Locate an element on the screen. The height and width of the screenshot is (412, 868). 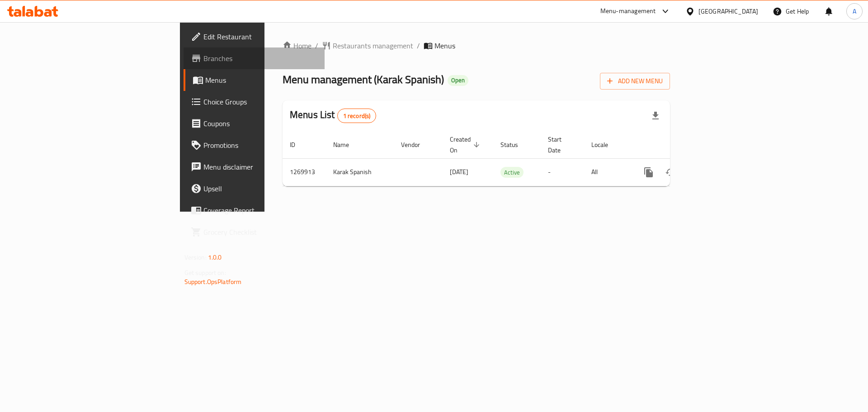
span: 1 record(s) is located at coordinates (356, 115).